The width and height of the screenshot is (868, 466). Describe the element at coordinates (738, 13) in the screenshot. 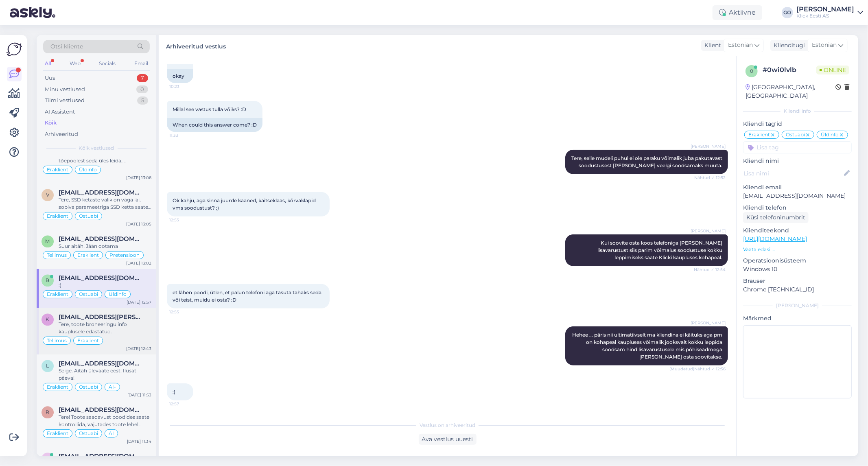

I see `div: Aktiivne` at that location.